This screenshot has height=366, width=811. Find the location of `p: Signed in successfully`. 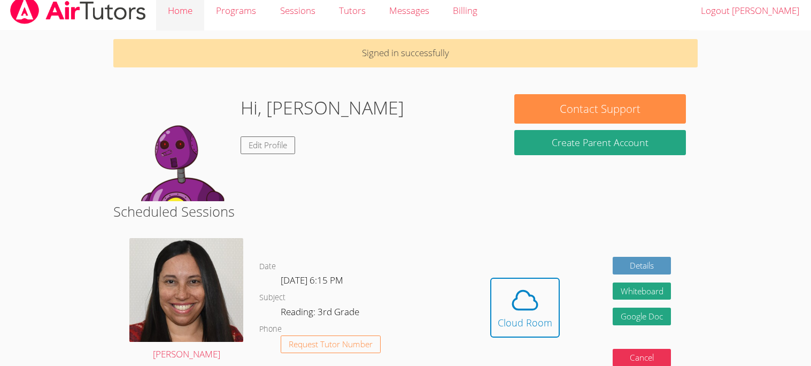

p: Signed in successfully is located at coordinates (405, 53).